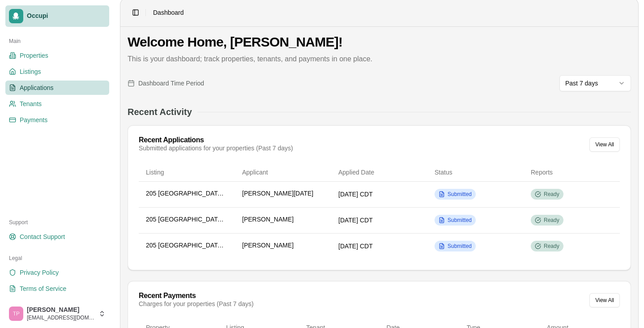  I want to click on span: Dashboard, so click(168, 13).